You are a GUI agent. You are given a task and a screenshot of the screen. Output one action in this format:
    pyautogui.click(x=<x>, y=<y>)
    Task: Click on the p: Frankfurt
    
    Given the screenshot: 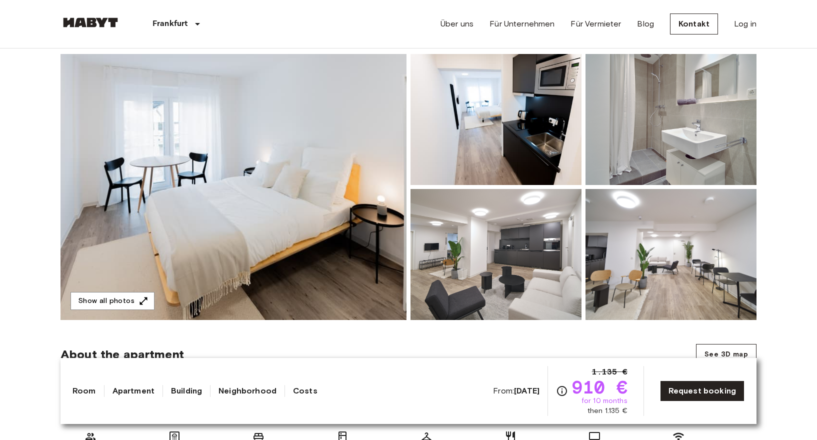 What is the action you would take?
    pyautogui.click(x=170, y=24)
    